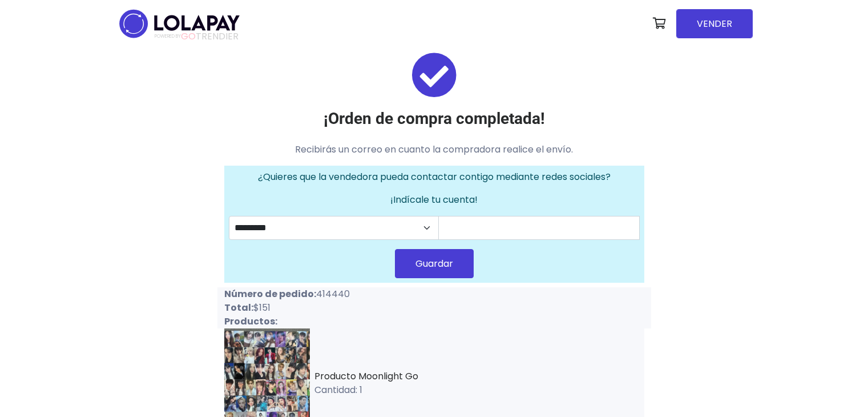 The image size is (868, 417). What do you see at coordinates (435, 200) in the screenshot?
I see `p: ¡Indícale tu cuenta!` at bounding box center [435, 200].